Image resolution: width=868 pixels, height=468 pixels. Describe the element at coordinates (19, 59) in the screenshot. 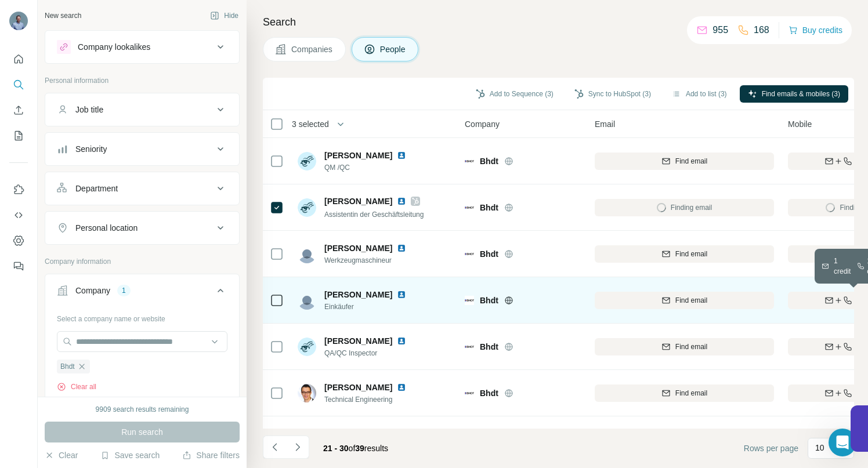

I see `button: Quick start` at that location.